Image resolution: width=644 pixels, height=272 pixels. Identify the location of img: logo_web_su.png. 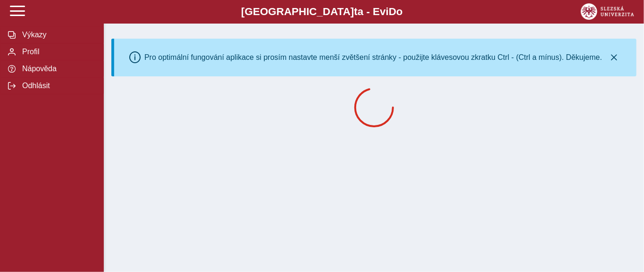
(607, 11).